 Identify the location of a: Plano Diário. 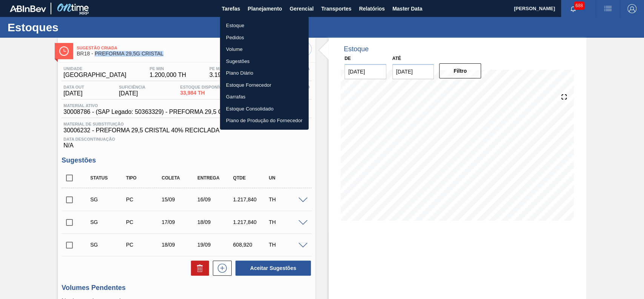
(265, 73).